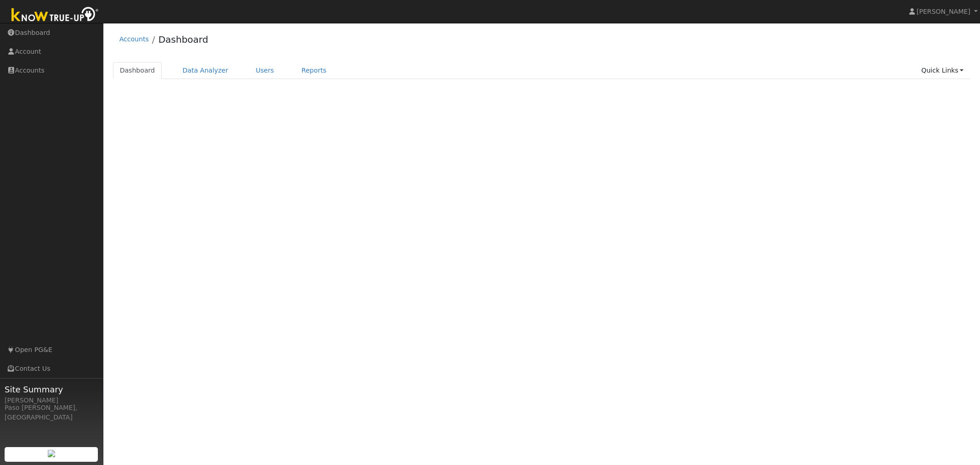 The width and height of the screenshot is (980, 465). What do you see at coordinates (265, 70) in the screenshot?
I see `a: Users` at bounding box center [265, 70].